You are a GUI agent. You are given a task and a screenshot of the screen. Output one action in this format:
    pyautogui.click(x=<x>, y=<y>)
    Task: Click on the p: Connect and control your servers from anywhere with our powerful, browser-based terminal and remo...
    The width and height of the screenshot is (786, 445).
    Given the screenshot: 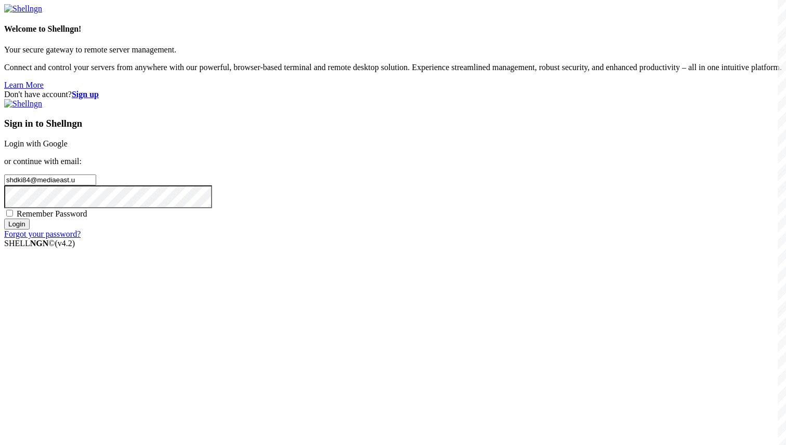 What is the action you would take?
    pyautogui.click(x=393, y=68)
    